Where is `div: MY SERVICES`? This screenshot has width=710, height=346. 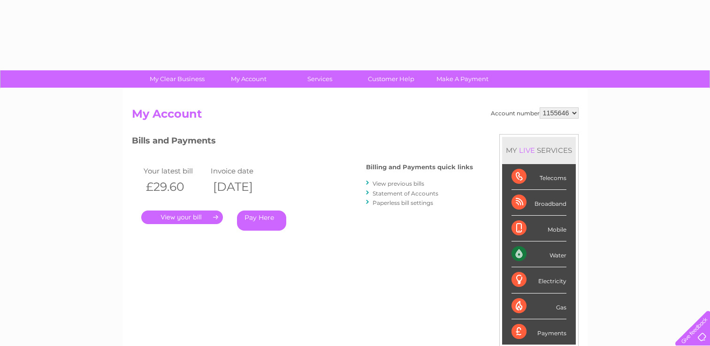
div: MY SERVICES is located at coordinates (539, 150).